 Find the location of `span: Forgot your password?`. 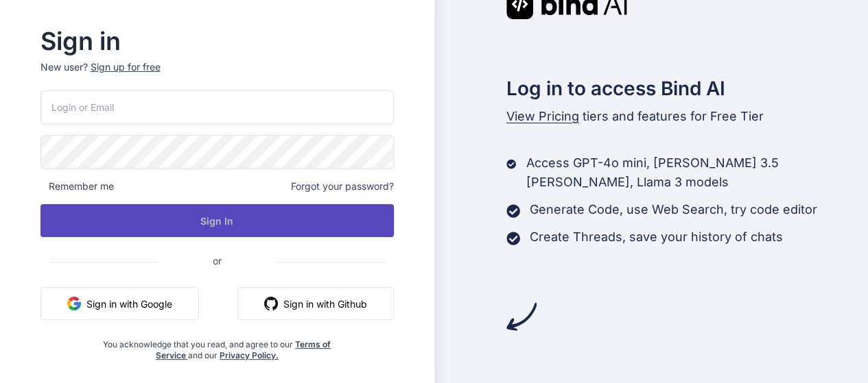

span: Forgot your password? is located at coordinates (342, 186).